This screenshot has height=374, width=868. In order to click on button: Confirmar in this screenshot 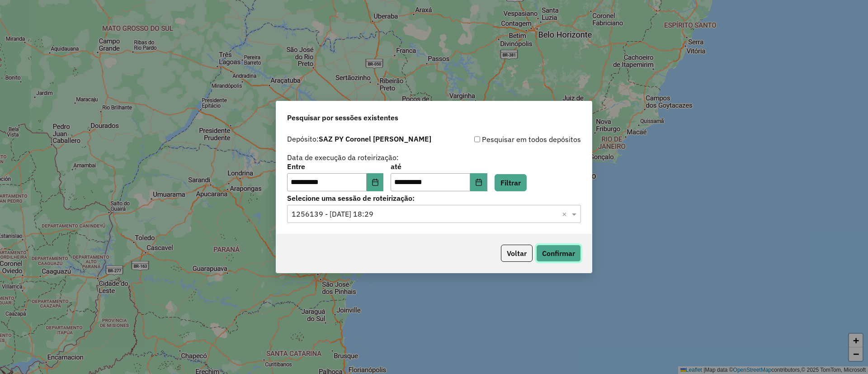, I will do `click(559, 253)`.